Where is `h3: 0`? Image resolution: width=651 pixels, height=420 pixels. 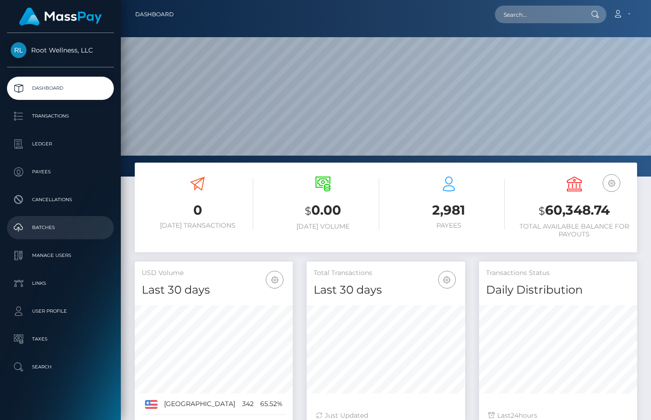
h3: 0 is located at coordinates (198, 210).